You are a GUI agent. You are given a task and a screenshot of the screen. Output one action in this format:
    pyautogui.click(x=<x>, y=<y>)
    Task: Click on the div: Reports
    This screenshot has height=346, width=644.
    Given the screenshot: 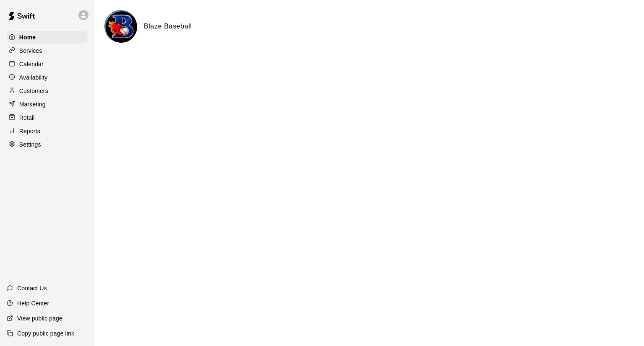 What is the action you would take?
    pyautogui.click(x=47, y=131)
    